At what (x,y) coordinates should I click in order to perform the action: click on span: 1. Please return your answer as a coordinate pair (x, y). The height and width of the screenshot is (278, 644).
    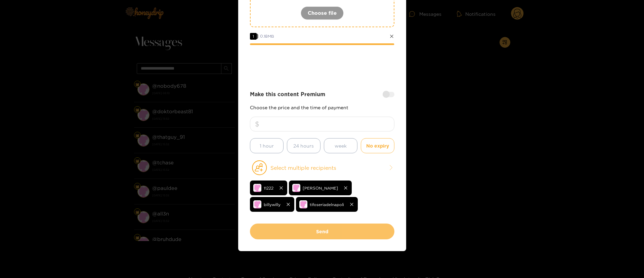
    Looking at the image, I should click on (253, 37).